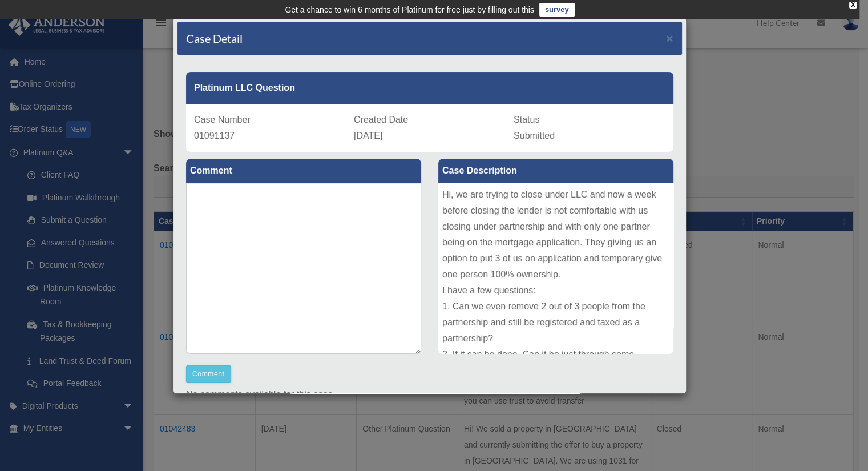 The width and height of the screenshot is (868, 471). What do you see at coordinates (557, 10) in the screenshot?
I see `a: survey` at bounding box center [557, 10].